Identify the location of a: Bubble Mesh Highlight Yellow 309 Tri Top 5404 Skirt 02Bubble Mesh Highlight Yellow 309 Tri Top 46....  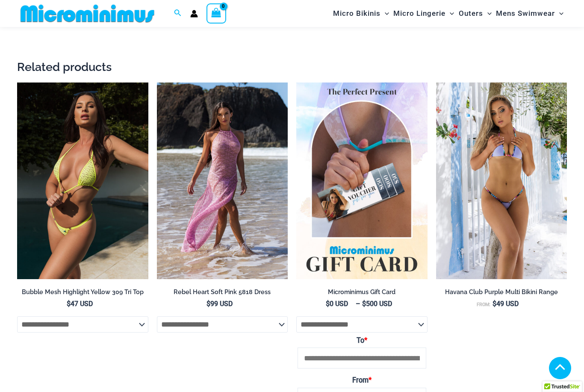
(83, 181).